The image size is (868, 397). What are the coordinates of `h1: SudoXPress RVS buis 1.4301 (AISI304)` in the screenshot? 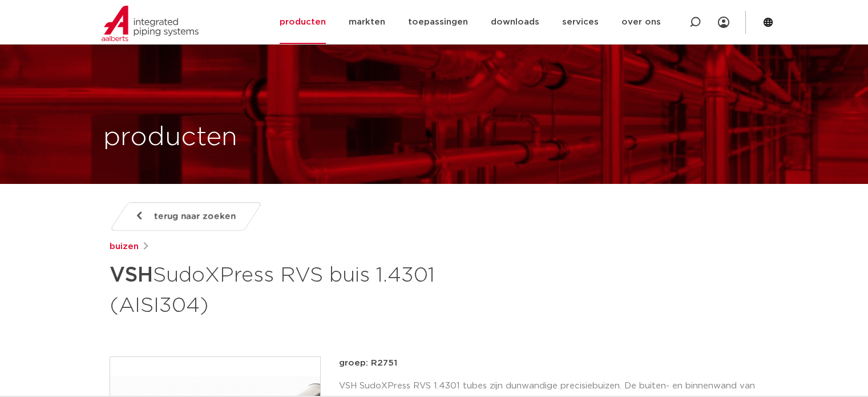 It's located at (323, 289).